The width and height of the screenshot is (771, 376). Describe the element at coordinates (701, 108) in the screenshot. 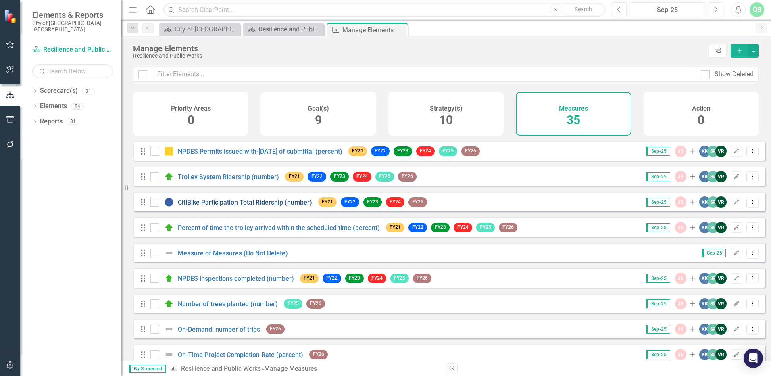

I see `h4: Action` at that location.